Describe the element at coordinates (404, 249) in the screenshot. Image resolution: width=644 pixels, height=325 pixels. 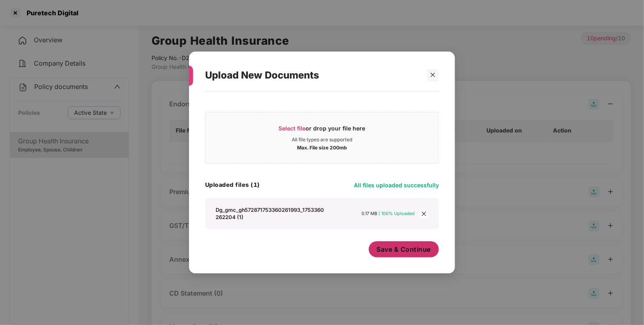
I see `button: Save & Continue` at that location.